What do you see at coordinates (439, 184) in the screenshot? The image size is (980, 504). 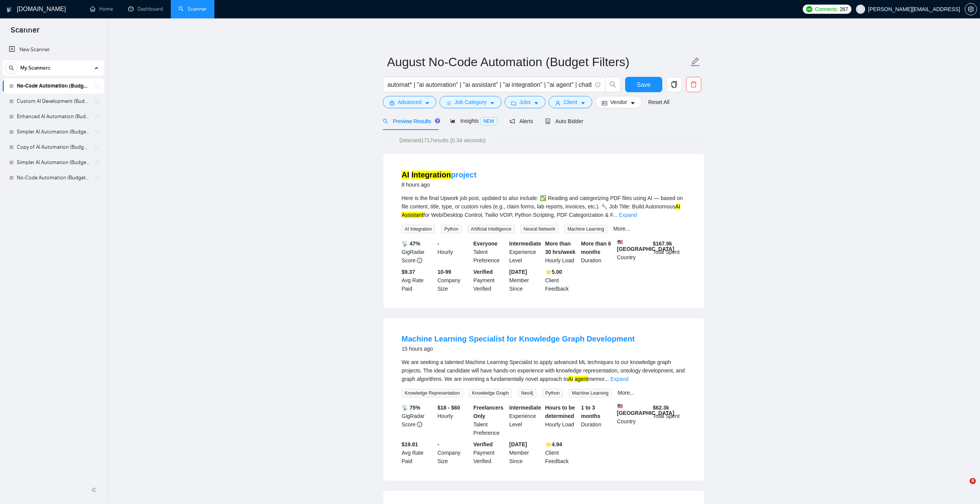 I see `div: 8 hours ago` at bounding box center [439, 184].